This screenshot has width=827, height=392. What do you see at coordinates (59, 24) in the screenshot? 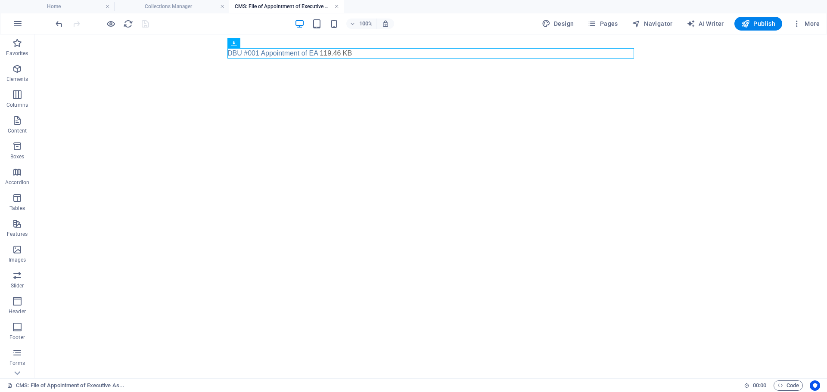
I see `button: undo` at bounding box center [59, 24].